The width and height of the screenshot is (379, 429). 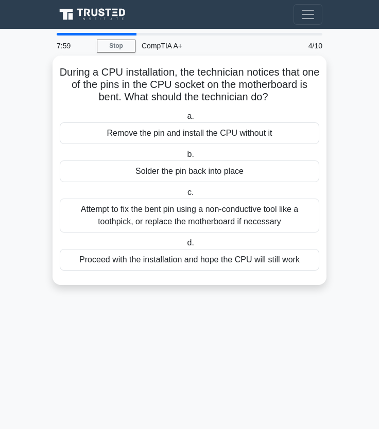 What do you see at coordinates (190, 154) in the screenshot?
I see `span: b.` at bounding box center [190, 154].